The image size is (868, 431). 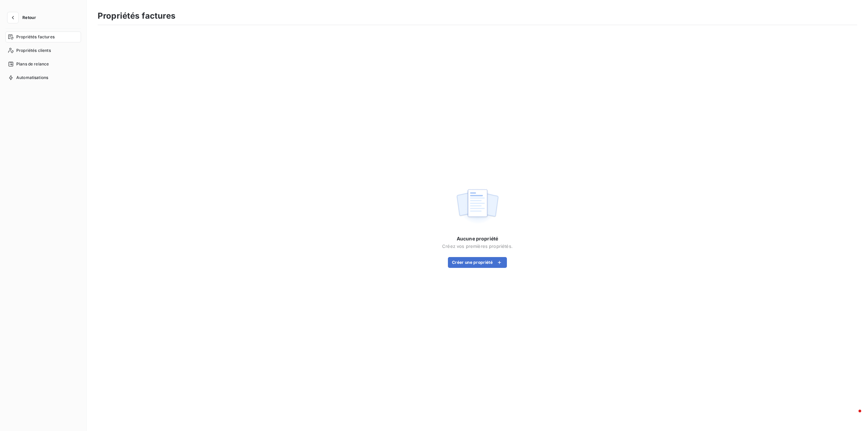 What do you see at coordinates (478, 239) in the screenshot?
I see `span: Aucune propriété` at bounding box center [478, 239].